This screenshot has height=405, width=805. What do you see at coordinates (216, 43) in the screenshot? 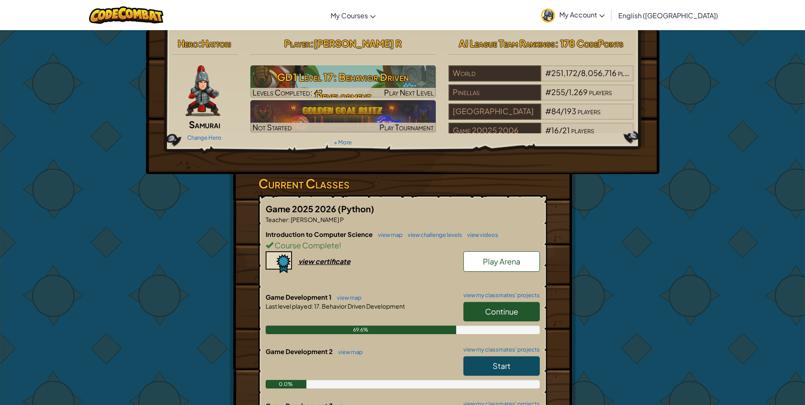
I see `span: Hattori` at bounding box center [216, 43].